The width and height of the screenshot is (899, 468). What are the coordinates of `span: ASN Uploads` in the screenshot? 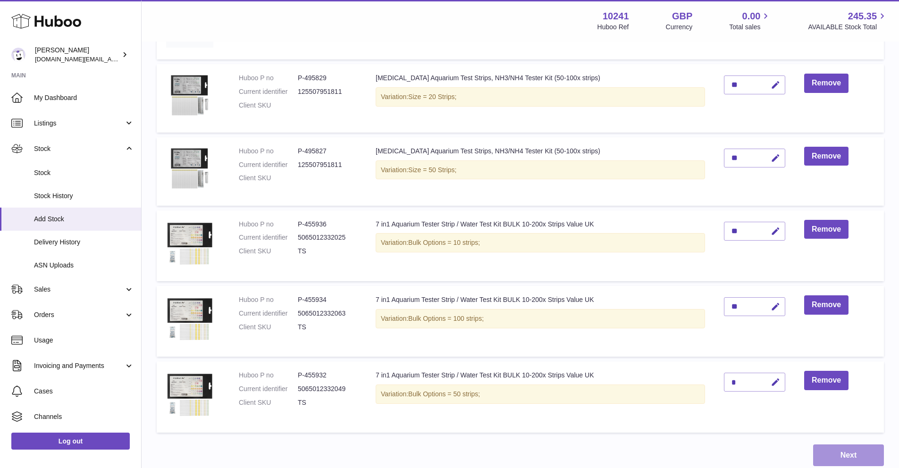 It's located at (84, 265).